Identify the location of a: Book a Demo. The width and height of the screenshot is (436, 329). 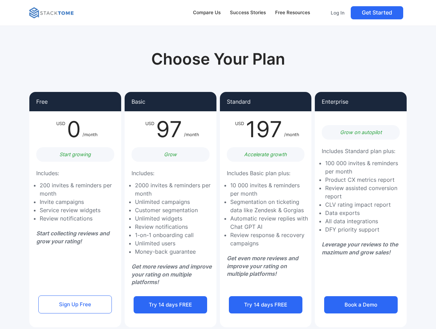
(361, 305).